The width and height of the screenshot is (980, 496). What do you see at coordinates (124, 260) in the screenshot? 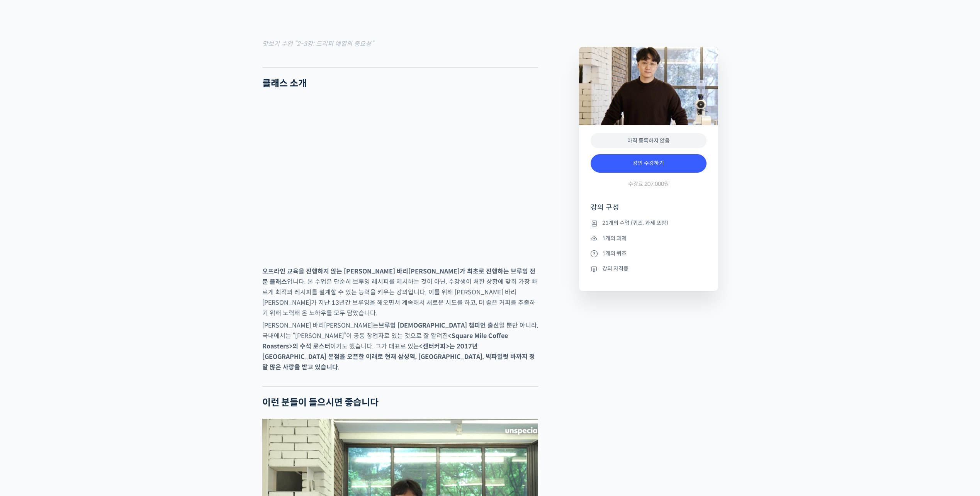
I see `span: 설정` at bounding box center [124, 260].